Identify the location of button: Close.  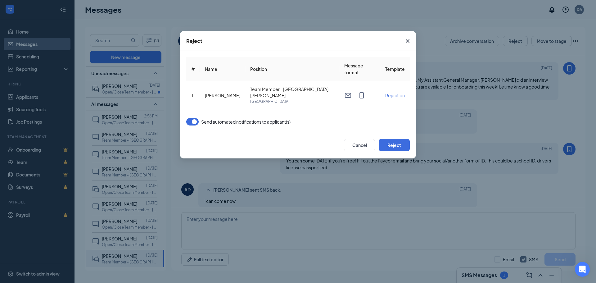
(407, 41).